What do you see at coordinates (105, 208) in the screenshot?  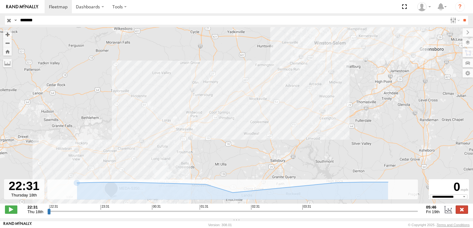 I see `span: 23:31` at bounding box center [105, 208].